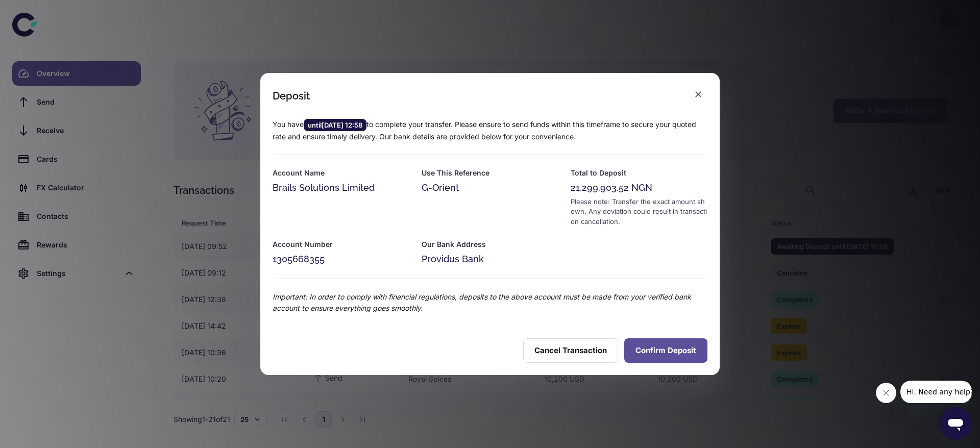 Image resolution: width=980 pixels, height=448 pixels. I want to click on div: 21,299,903.52 NGN, so click(639, 187).